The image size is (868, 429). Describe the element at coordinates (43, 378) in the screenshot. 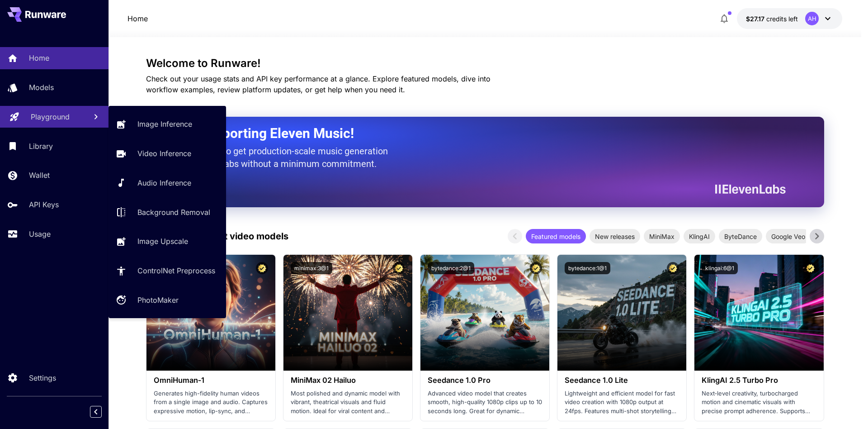

I see `p: Settings` at that location.